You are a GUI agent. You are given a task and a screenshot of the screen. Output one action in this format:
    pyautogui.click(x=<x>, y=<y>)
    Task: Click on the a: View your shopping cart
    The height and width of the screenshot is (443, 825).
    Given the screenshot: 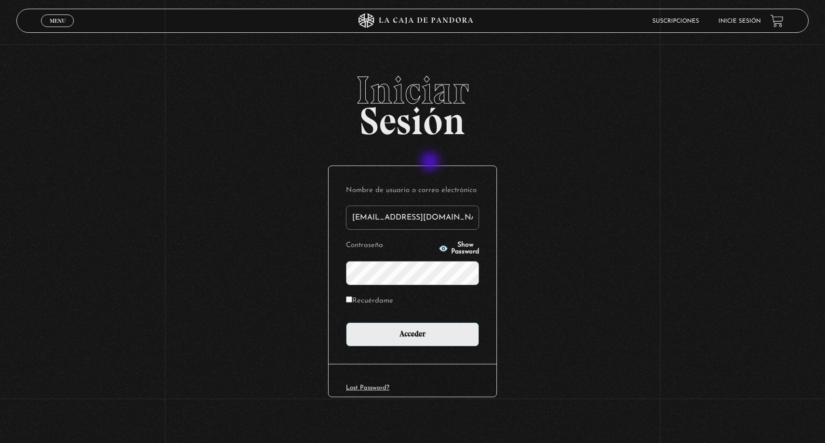 What is the action you would take?
    pyautogui.click(x=776, y=21)
    